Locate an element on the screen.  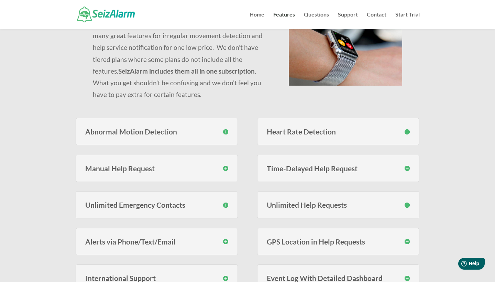
h3: International Support is located at coordinates (157, 278).